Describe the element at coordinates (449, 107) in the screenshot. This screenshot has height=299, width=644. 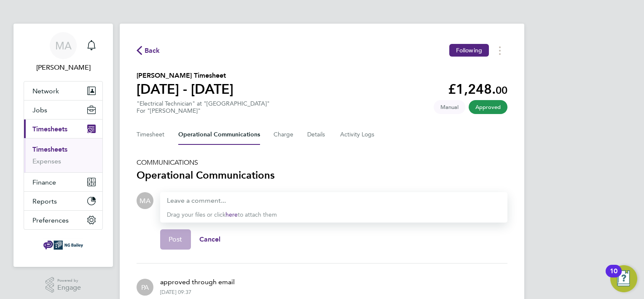
I see `span: This timesheet was manually created.` at that location.